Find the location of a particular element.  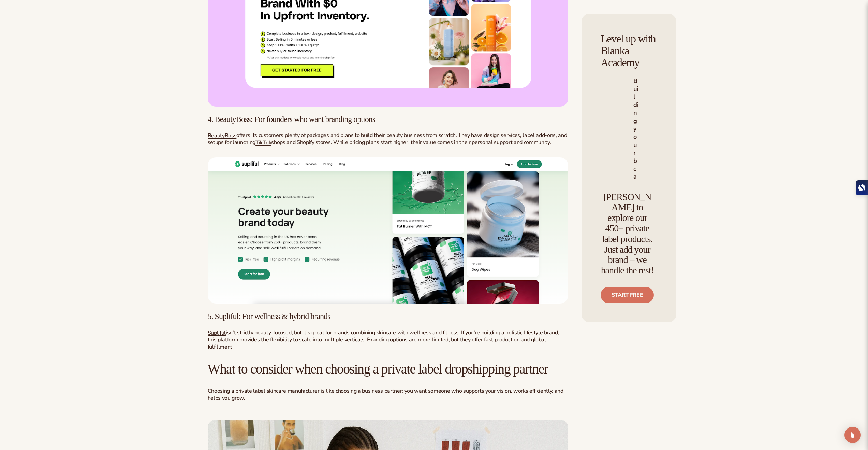

span: 5. Supliful: For wellness & hybrid brands is located at coordinates (269, 316).